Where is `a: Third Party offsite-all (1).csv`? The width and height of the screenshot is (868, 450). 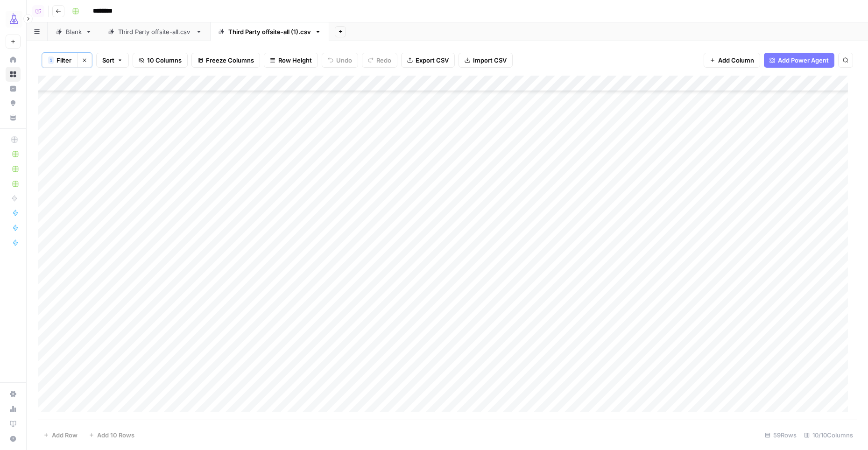 a: Third Party offsite-all (1).csv is located at coordinates (269, 32).